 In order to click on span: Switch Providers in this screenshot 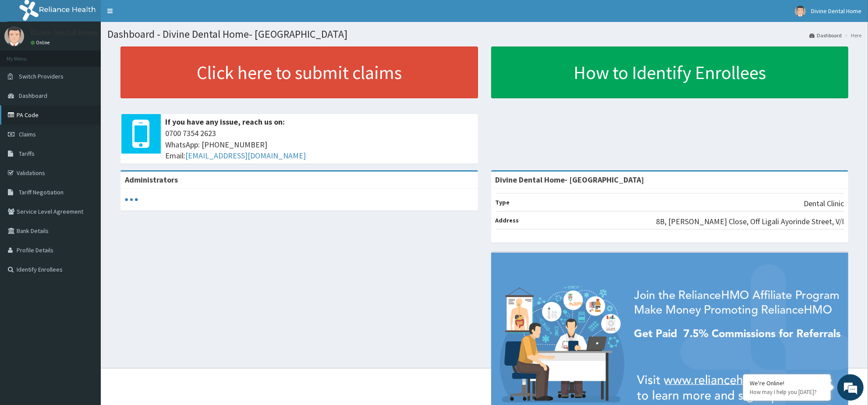, I will do `click(41, 76)`.